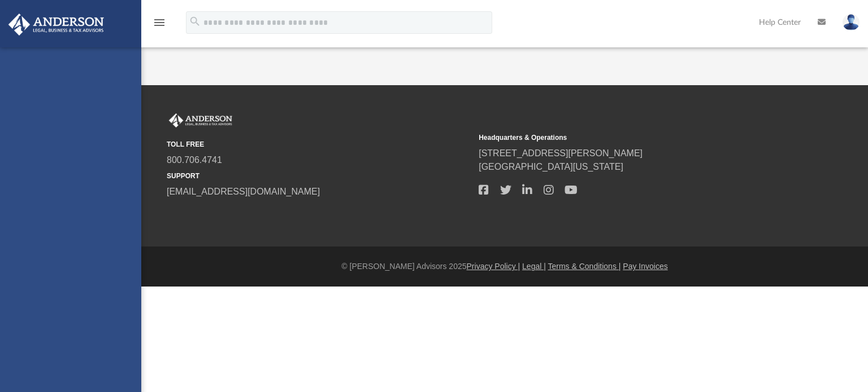 Image resolution: width=868 pixels, height=392 pixels. What do you see at coordinates (534, 266) in the screenshot?
I see `a: Legal |` at bounding box center [534, 266].